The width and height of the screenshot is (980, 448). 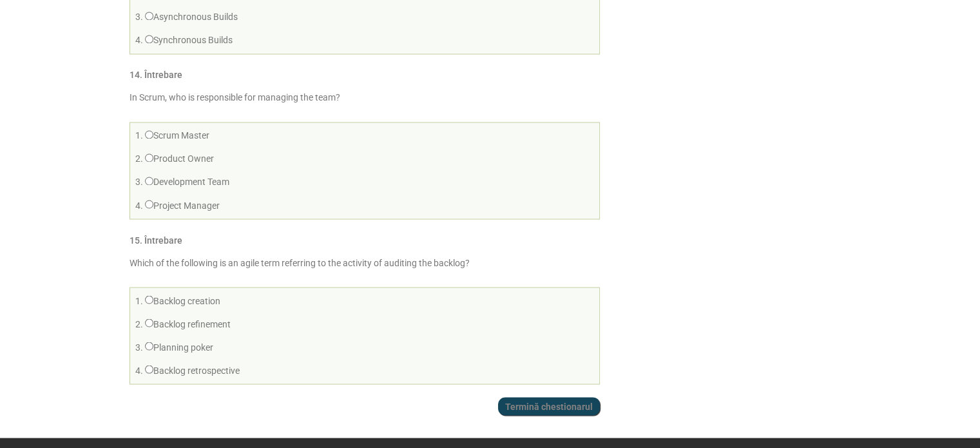 What do you see at coordinates (179, 346) in the screenshot?
I see `label: Planning poker` at bounding box center [179, 346].